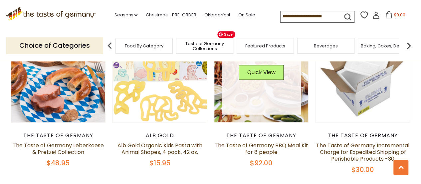 This screenshot has width=421, height=184. What do you see at coordinates (226, 34) in the screenshot?
I see `span: Save` at bounding box center [226, 34].